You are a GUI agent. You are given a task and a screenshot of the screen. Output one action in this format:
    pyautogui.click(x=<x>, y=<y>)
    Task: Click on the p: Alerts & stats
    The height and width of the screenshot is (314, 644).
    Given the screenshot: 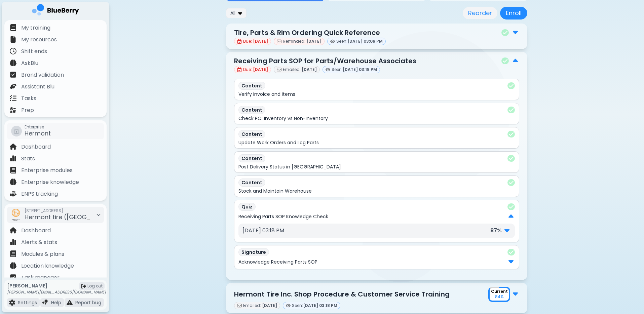 What is the action you would take?
    pyautogui.click(x=39, y=243)
    